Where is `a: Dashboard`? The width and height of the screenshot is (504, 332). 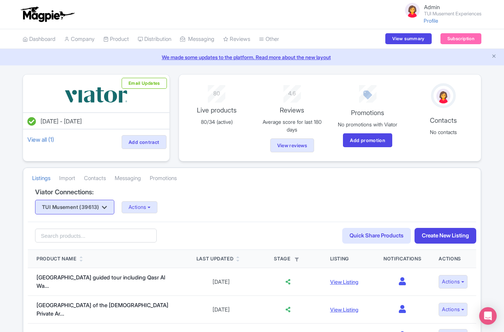
a: Dashboard is located at coordinates (39, 39).